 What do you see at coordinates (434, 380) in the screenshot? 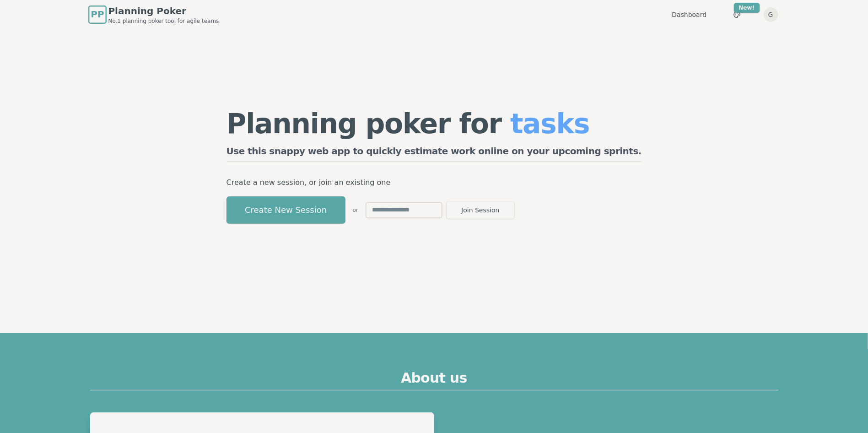
I see `h2: About us` at bounding box center [434, 380].